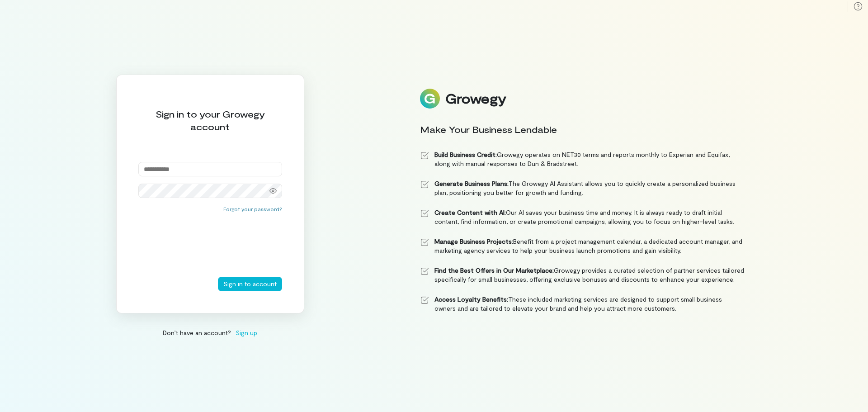  I want to click on li: The Growegy AI Assistant allows you to quickly create a personalized business plan, positioning y..., so click(582, 188).